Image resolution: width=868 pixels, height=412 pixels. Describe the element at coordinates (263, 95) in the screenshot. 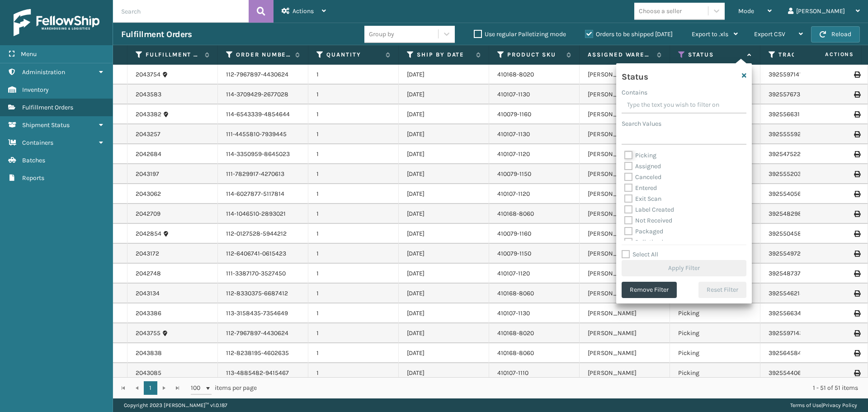

I see `td: 114-3709429-2677028` at that location.